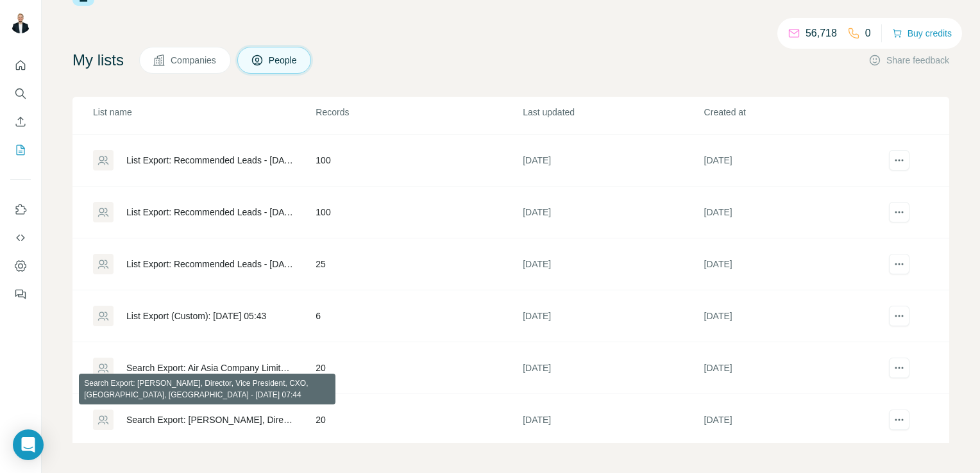  What do you see at coordinates (868, 34) in the screenshot?
I see `p: 0` at bounding box center [868, 34].